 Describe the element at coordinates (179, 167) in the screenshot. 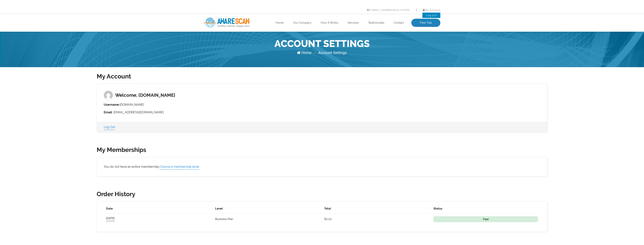

I see `a: Choose a membership level.` at that location.